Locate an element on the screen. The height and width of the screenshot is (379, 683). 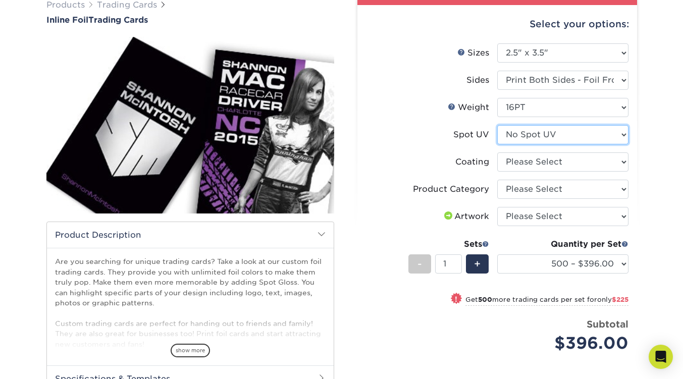
div: Select your options: is located at coordinates (497, 24).